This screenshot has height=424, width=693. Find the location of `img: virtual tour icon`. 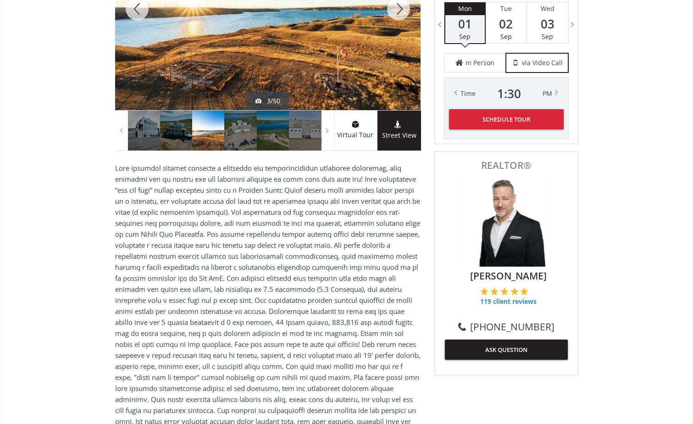

img: virtual tour icon is located at coordinates (356, 124).